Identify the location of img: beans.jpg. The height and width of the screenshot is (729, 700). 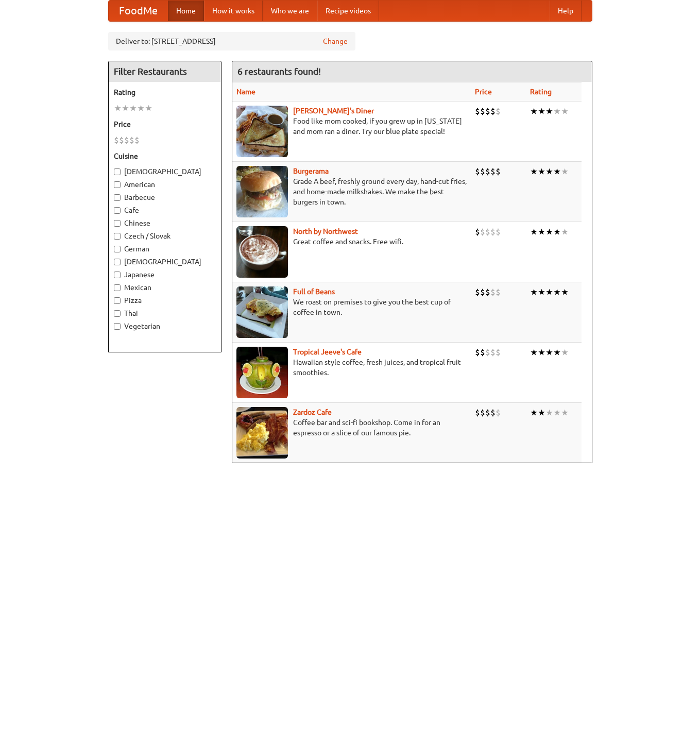
(262, 312).